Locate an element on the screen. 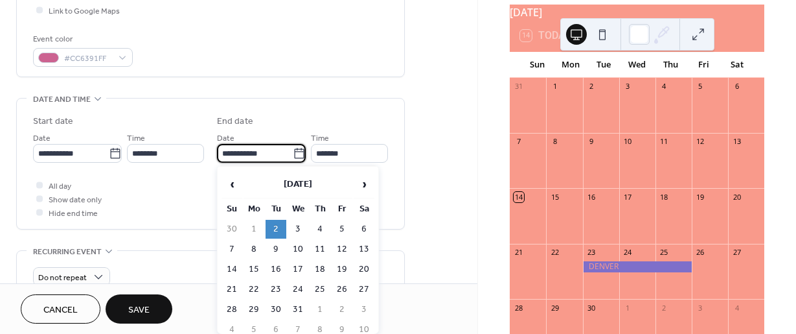 This screenshot has width=796, height=334. th: Mo is located at coordinates (254, 209).